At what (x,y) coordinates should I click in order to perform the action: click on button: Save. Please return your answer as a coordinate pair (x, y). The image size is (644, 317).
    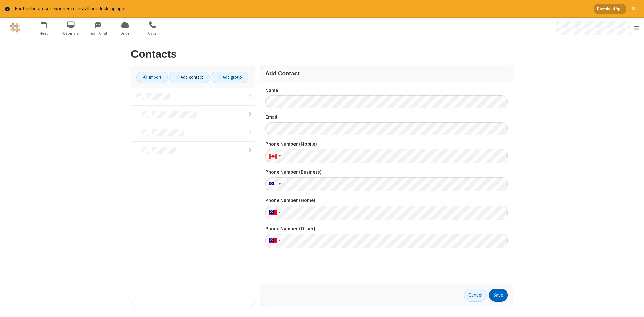
    Looking at the image, I should click on (498, 295).